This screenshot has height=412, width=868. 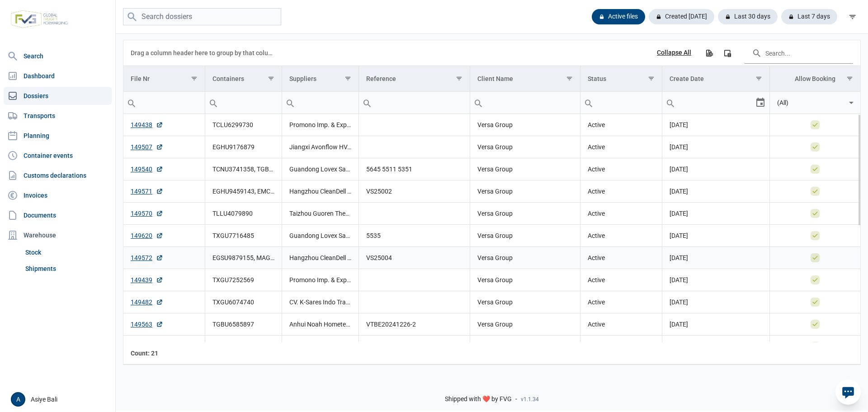 I want to click on div: Column Chooser, so click(x=727, y=53).